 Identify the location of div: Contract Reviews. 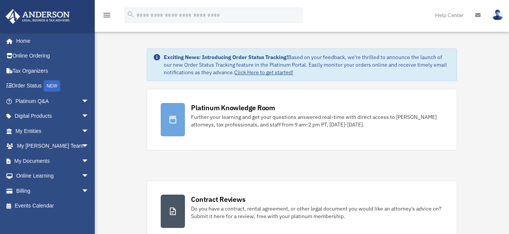
(218, 199).